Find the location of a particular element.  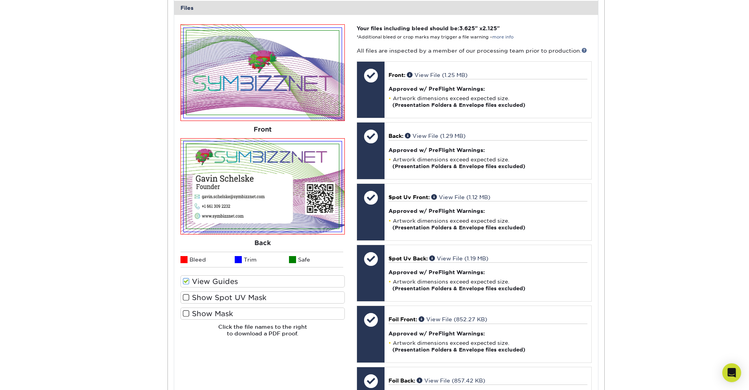

a: View File (1.12 MB) is located at coordinates (461, 197).